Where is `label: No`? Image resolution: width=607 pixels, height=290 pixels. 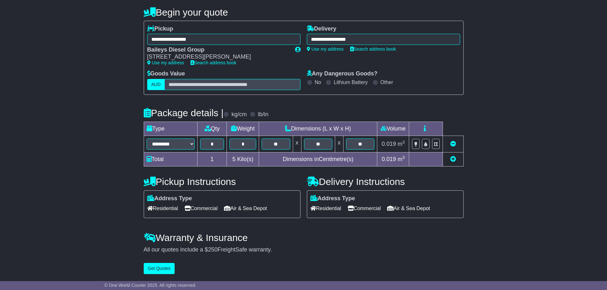 label: No is located at coordinates (318, 82).